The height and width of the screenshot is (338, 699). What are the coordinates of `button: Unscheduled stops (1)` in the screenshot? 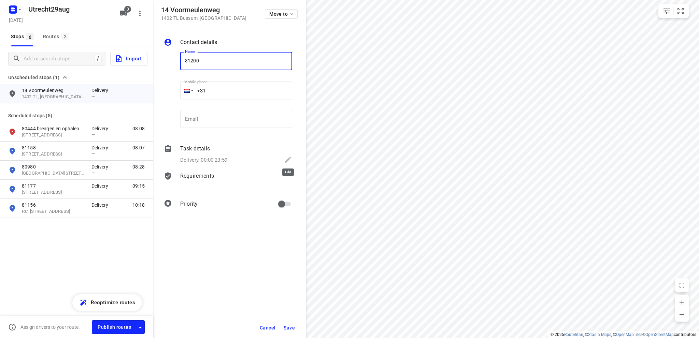 It's located at (38, 77).